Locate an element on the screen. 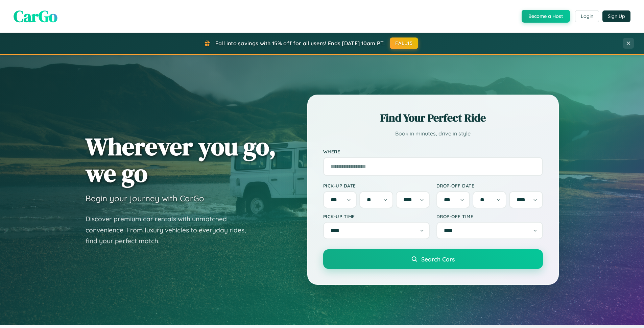  label: Pick-up Time is located at coordinates (376, 216).